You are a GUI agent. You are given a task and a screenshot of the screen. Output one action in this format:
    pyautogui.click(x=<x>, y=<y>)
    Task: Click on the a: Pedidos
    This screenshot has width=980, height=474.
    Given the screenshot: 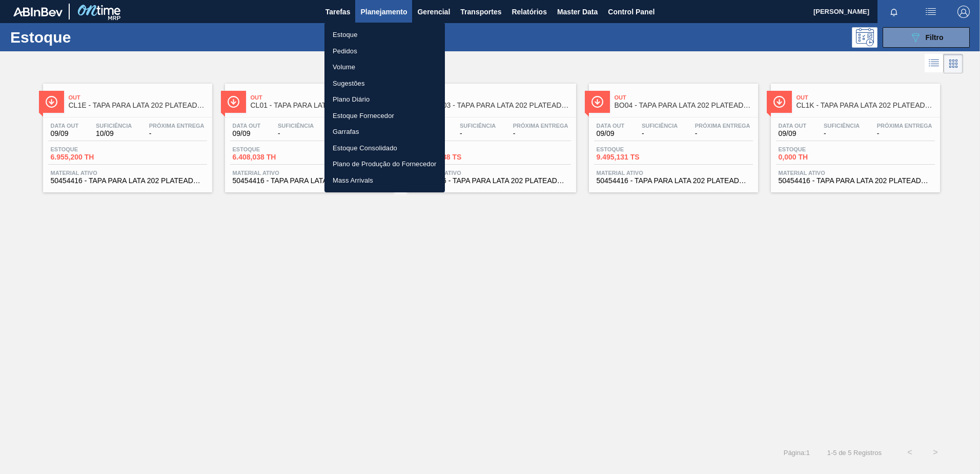 What is the action you would take?
    pyautogui.click(x=385, y=51)
    